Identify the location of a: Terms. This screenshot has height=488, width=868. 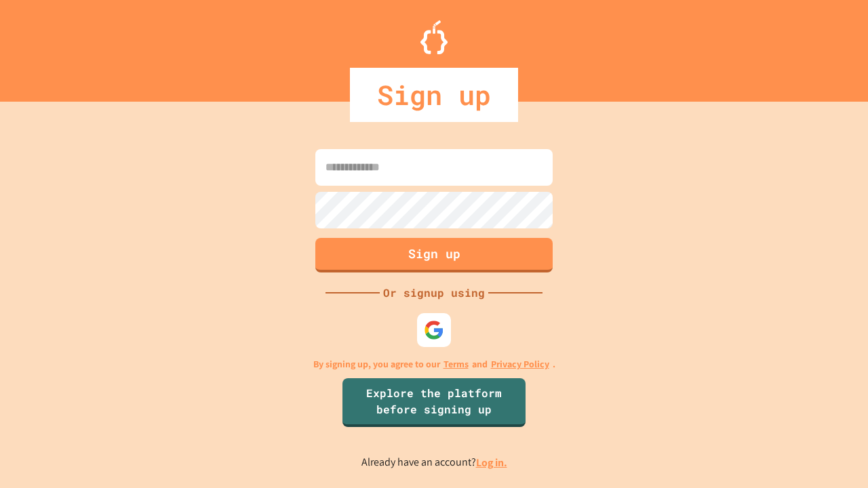
(456, 364).